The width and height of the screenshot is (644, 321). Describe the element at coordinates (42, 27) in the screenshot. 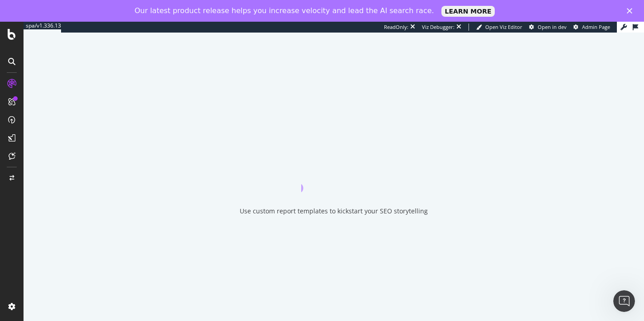

I see `a: spa/v1.336.13` at that location.